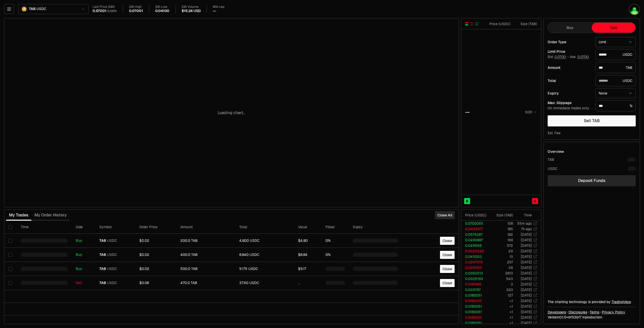 The width and height of the screenshot is (644, 328). I want to click on a: Developers, so click(557, 312).